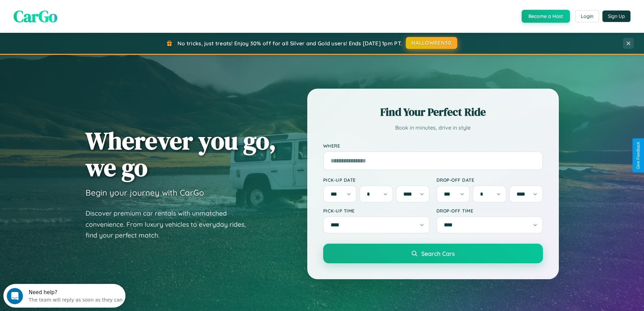 This screenshot has width=644, height=311. I want to click on label: Pick-up Date, so click(376, 180).